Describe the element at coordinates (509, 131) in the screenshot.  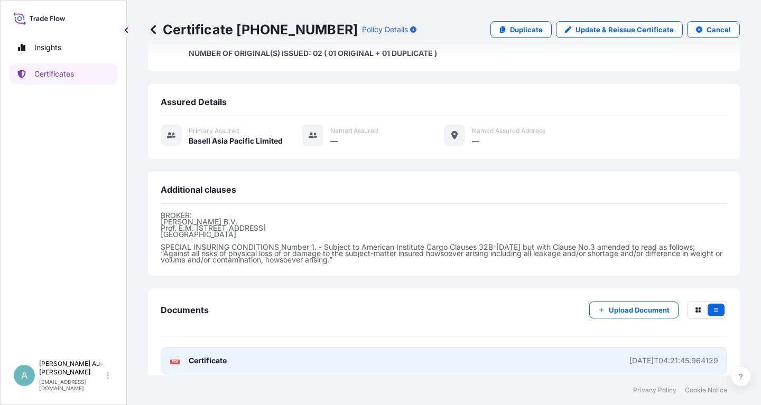
I see `span: Named Assured Address` at that location.